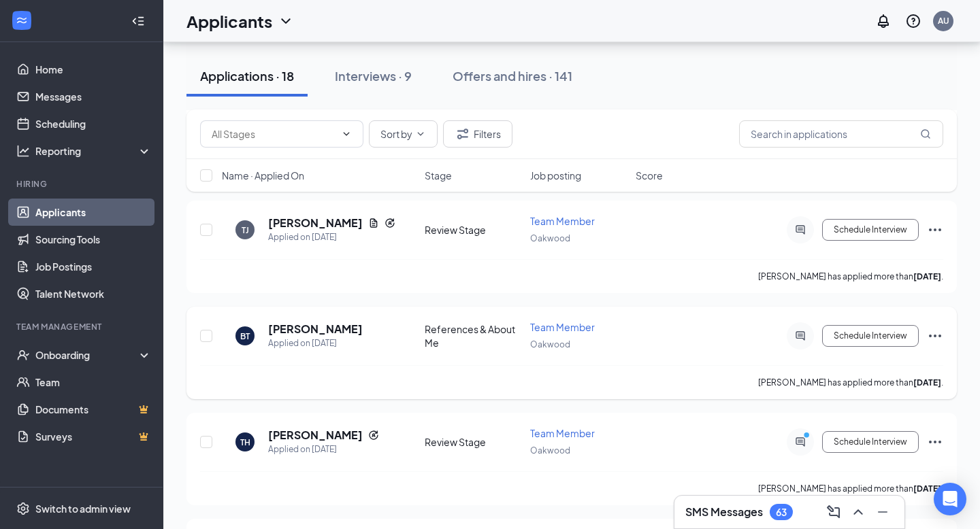 This screenshot has width=980, height=529. I want to click on button: Minimize, so click(882, 513).